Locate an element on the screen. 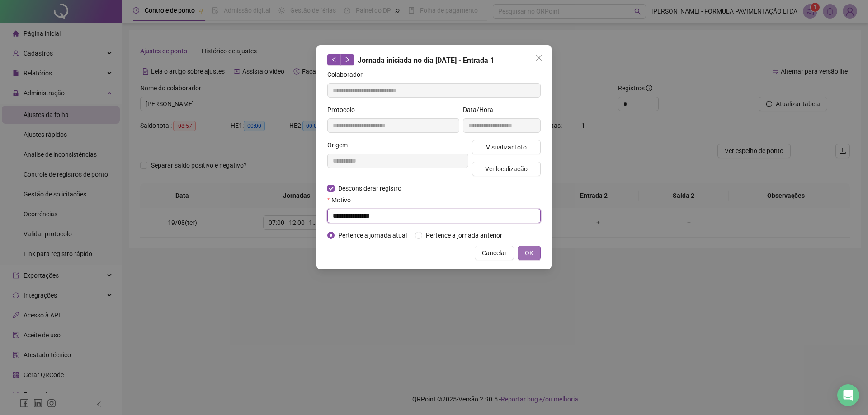  button: left is located at coordinates (334, 59).